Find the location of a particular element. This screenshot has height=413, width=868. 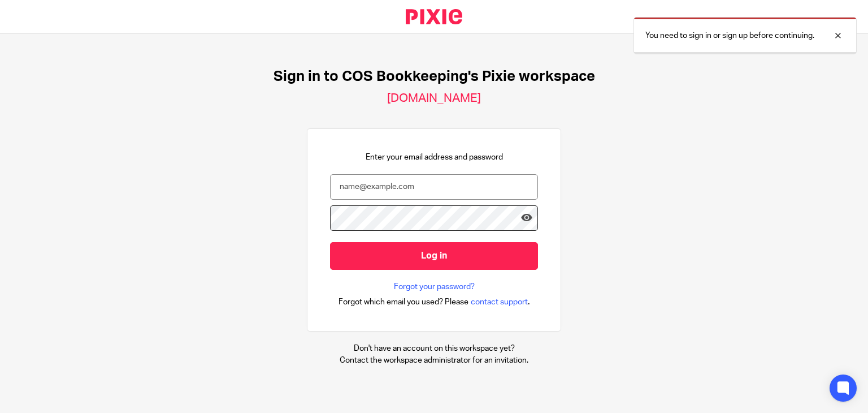

p: Contact the workspace administrator for an invitation. is located at coordinates (434, 360).